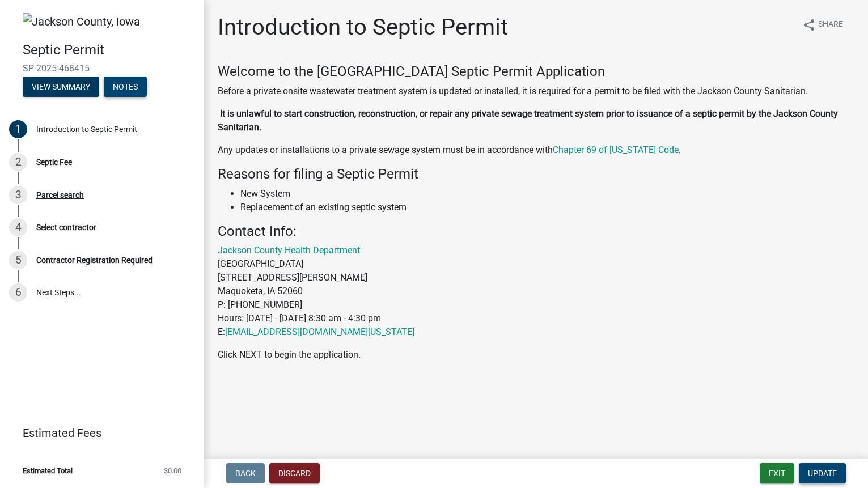 This screenshot has width=868, height=488. What do you see at coordinates (547, 208) in the screenshot?
I see `li: Replacement of an existing septic system` at bounding box center [547, 208].